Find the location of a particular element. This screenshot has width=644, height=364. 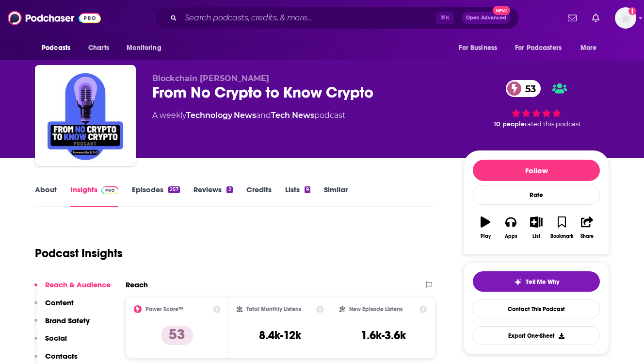

span: Monitoring is located at coordinates (143, 48).